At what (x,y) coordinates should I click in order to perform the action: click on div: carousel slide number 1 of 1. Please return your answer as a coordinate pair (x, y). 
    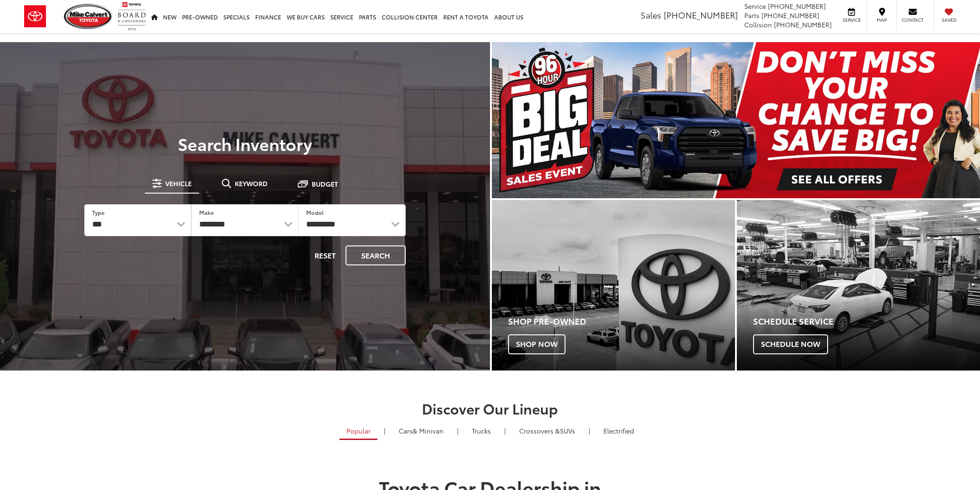
    Looking at the image, I should click on (736, 120).